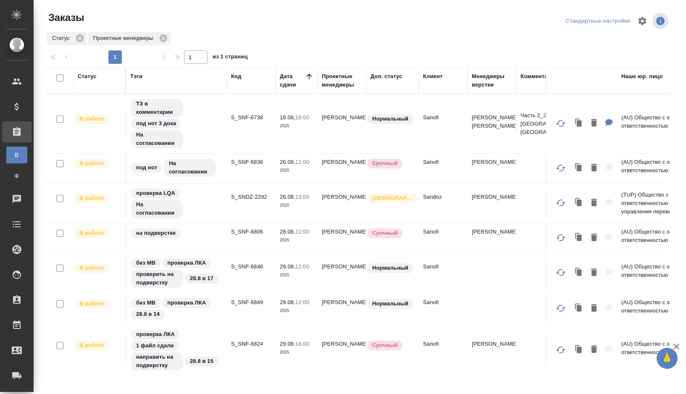  Describe the element at coordinates (125, 38) in the screenshot. I see `p: Проектные менеджеры` at that location.